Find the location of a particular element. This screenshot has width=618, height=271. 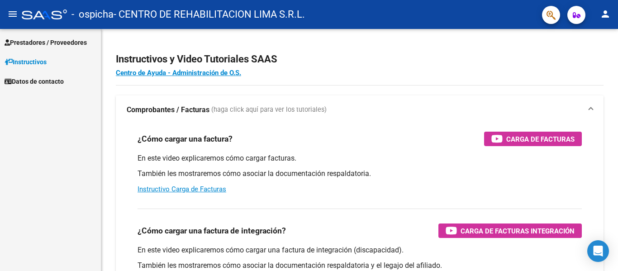

span: - ospicha is located at coordinates (92, 14).